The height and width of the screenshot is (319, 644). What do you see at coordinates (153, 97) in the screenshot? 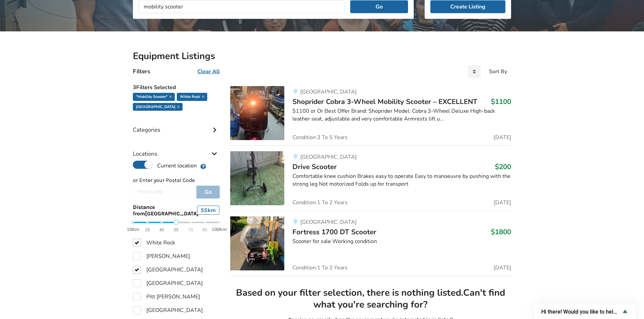
I see `div: "mobility scooter"` at bounding box center [153, 97].